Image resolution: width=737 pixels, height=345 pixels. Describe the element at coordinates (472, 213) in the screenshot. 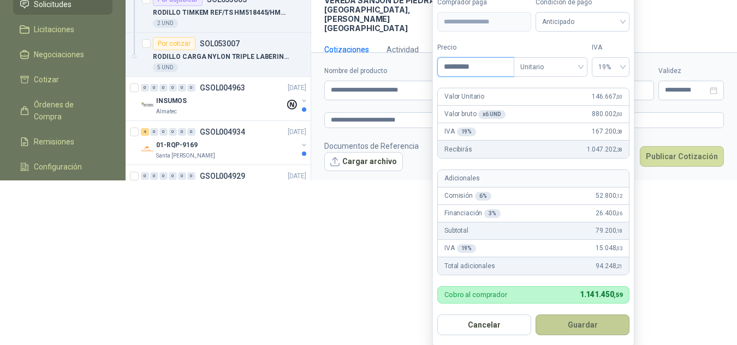

I see `p: Financiación` at that location.